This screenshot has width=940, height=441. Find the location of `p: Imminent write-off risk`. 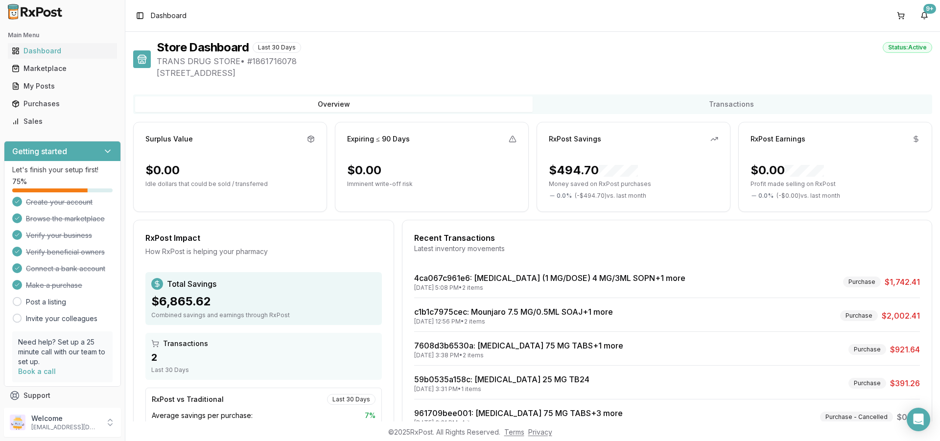

p: Imminent write-off risk is located at coordinates (432, 184).